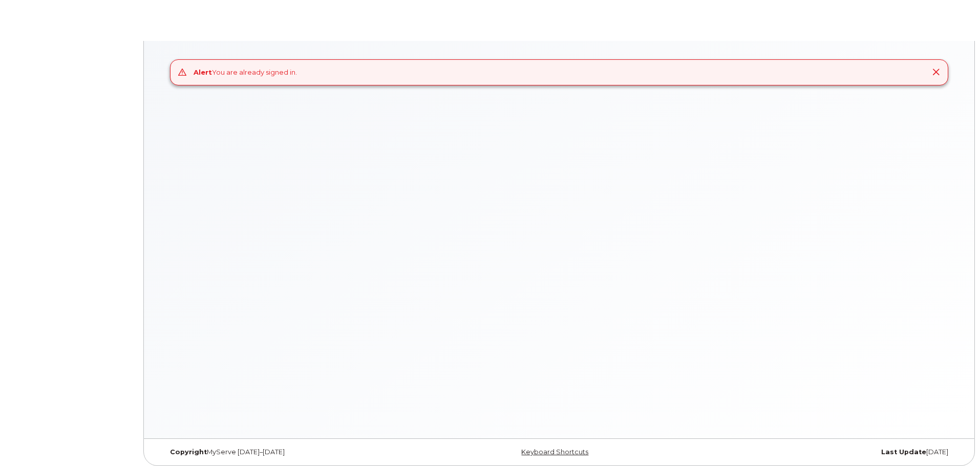  Describe the element at coordinates (203, 72) in the screenshot. I see `strong: Alert` at that location.